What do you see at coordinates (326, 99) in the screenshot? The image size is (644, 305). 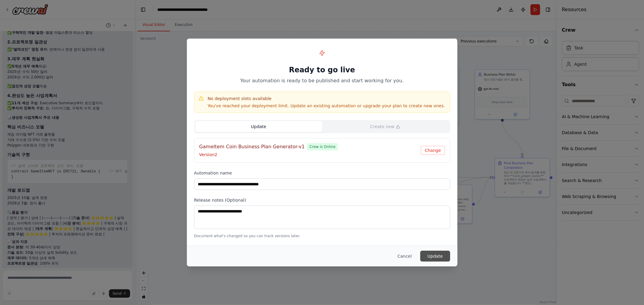 I see `h4: No deployment slots available` at bounding box center [326, 99].